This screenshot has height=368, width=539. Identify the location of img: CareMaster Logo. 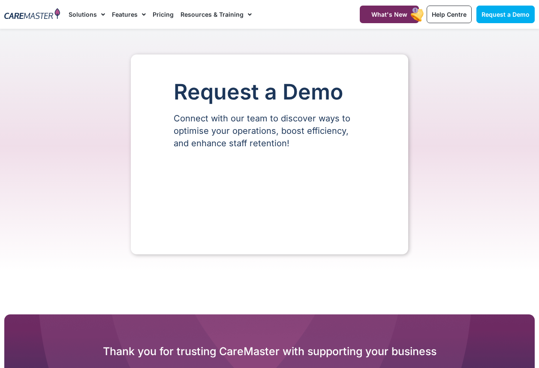
(32, 14).